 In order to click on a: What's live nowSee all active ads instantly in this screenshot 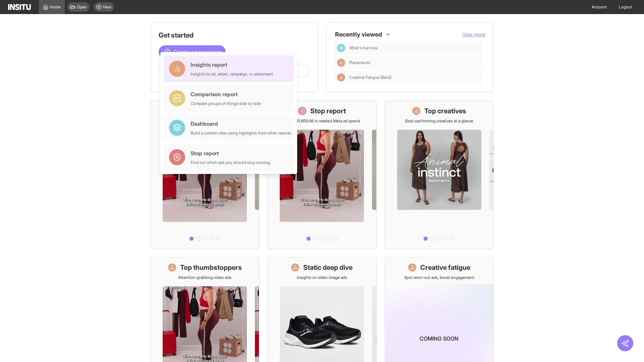, I will do `click(205, 175)`.